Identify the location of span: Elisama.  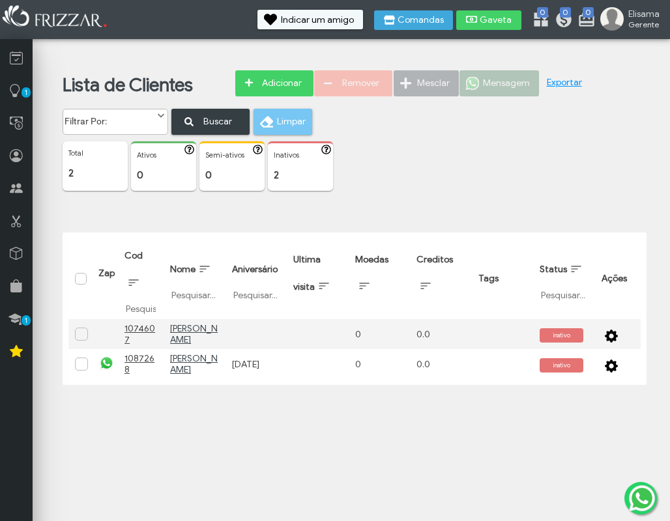
(644, 14).